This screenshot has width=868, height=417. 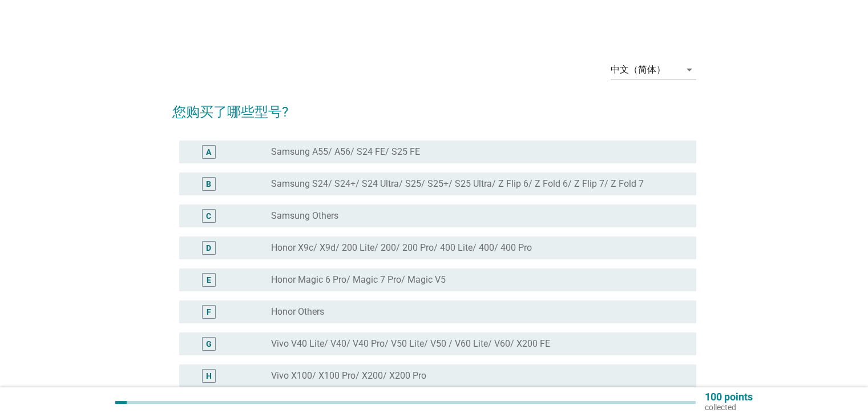 What do you see at coordinates (689, 69) in the screenshot?
I see `i: arrow_drop_down` at bounding box center [689, 69].